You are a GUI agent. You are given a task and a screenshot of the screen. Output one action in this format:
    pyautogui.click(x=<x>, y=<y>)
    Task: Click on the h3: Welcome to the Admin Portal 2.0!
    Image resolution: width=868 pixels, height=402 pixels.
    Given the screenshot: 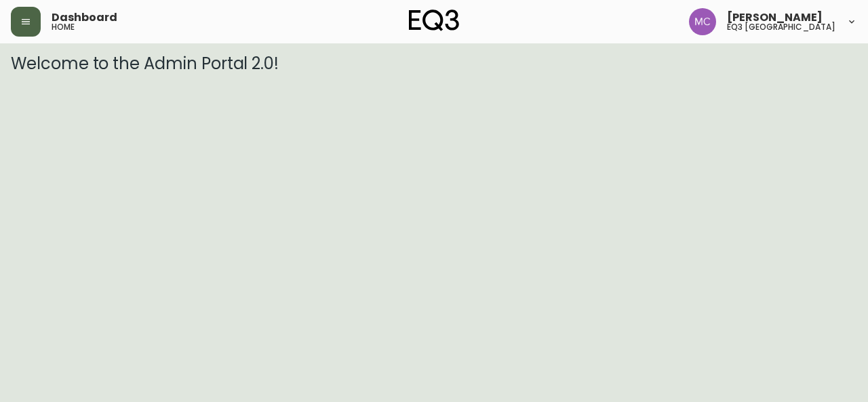 What is the action you would take?
    pyautogui.click(x=434, y=64)
    